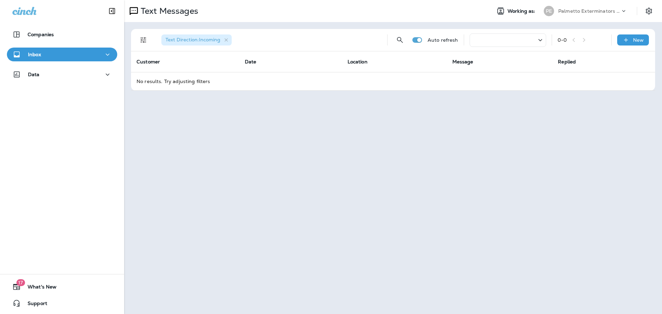 The height and width of the screenshot is (314, 662). What do you see at coordinates (522, 11) in the screenshot?
I see `span: Working as:` at bounding box center [522, 11].